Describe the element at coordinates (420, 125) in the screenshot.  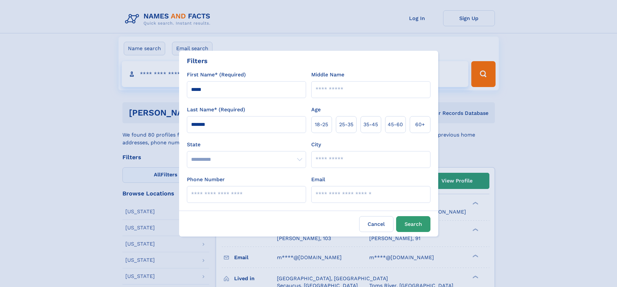
I see `span: 60+` at that location.